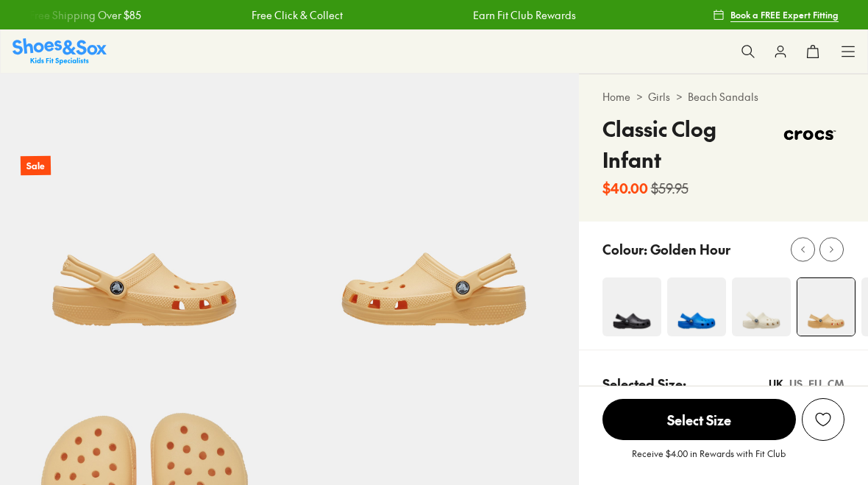  I want to click on b: $40.00, so click(625, 188).